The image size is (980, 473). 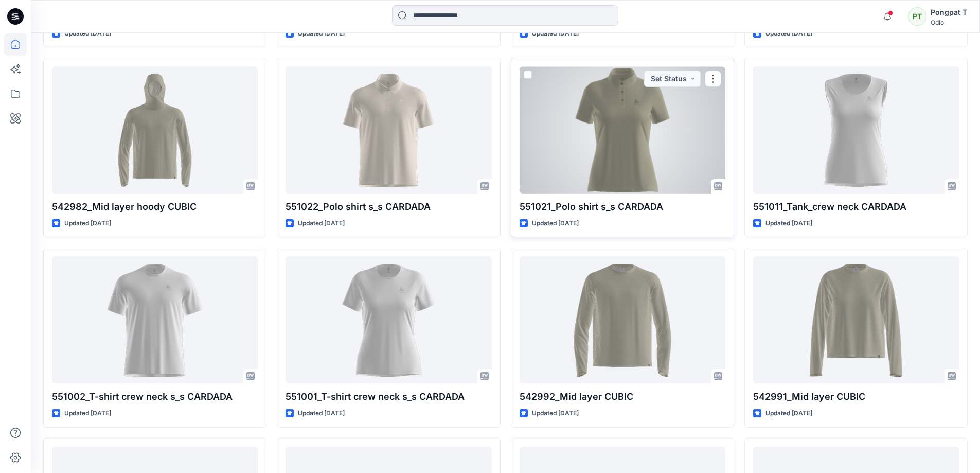 What do you see at coordinates (389, 130) in the screenshot?
I see `a: 551022_Polo shirt s_s CARDADA` at bounding box center [389, 130].